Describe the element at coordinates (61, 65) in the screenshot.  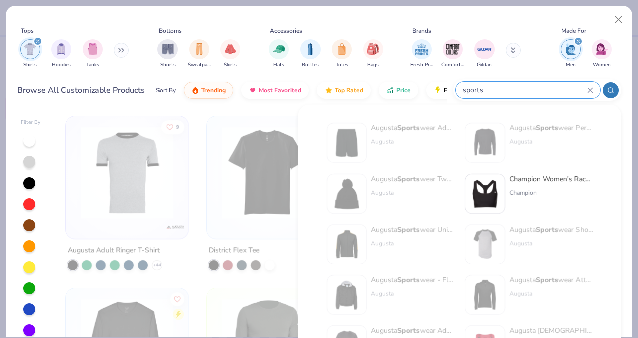
I see `span: Hoodies` at that location.